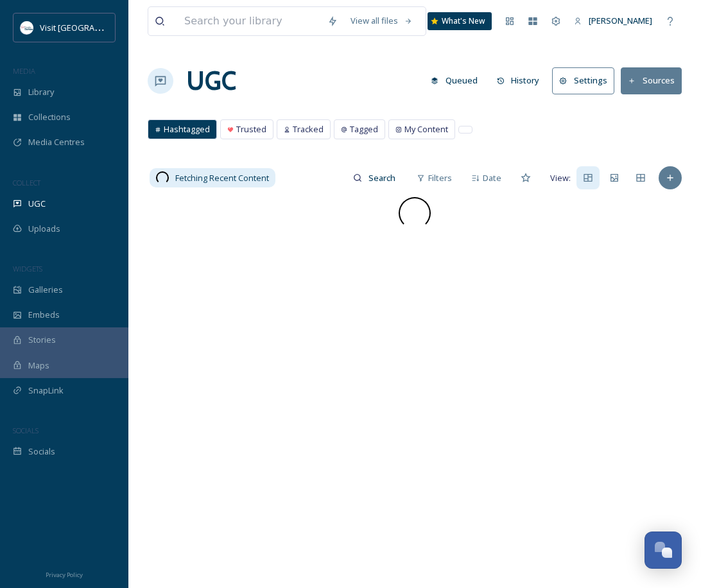 The width and height of the screenshot is (701, 588). Describe the element at coordinates (45, 390) in the screenshot. I see `span: SnapLink` at that location.